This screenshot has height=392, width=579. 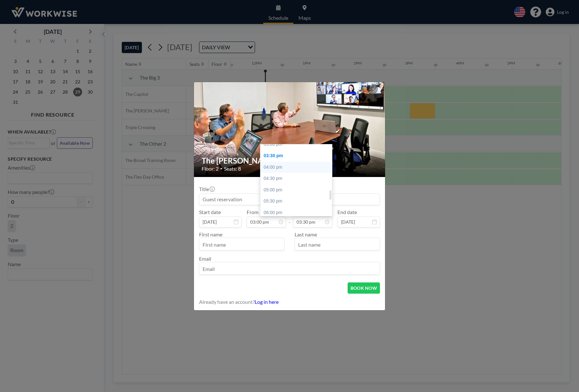 I want to click on span: Already have an account?, so click(x=227, y=302).